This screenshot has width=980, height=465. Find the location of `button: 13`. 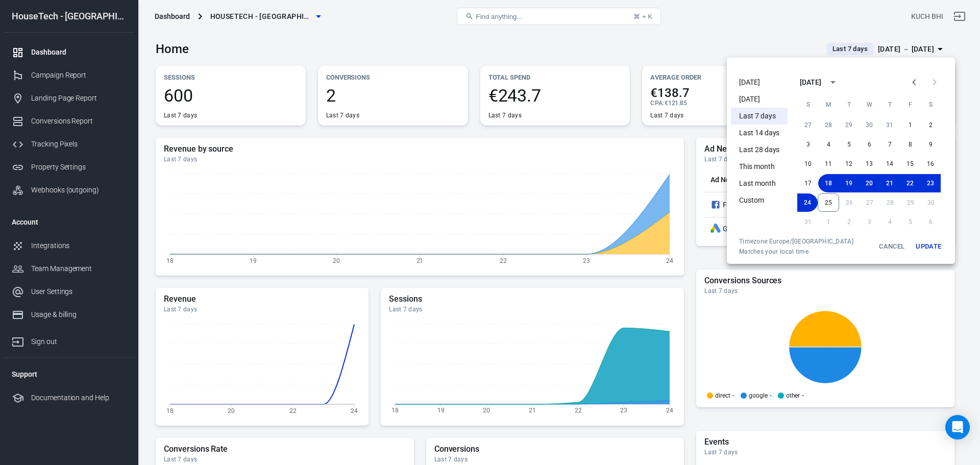

button: 13 is located at coordinates (870, 164).